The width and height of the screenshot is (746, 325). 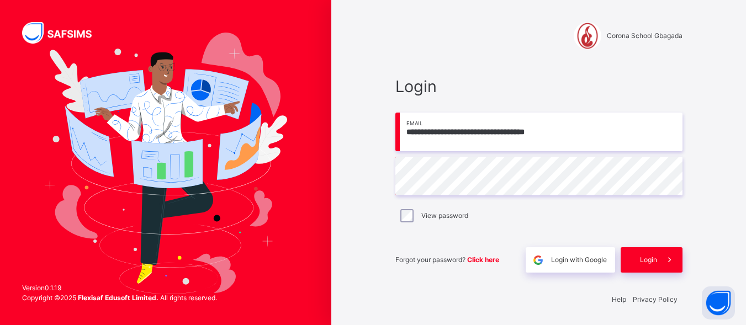 What do you see at coordinates (619, 299) in the screenshot?
I see `a: Help` at bounding box center [619, 299].